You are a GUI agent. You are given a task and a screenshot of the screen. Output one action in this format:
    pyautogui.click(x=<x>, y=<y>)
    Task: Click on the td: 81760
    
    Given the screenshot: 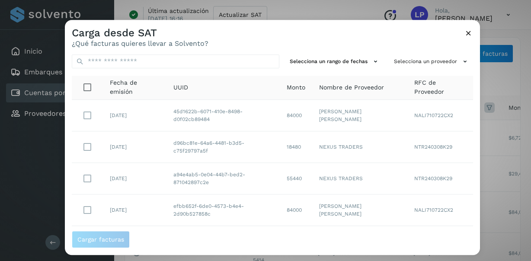 What is the action you would take?
    pyautogui.click(x=296, y=242)
    